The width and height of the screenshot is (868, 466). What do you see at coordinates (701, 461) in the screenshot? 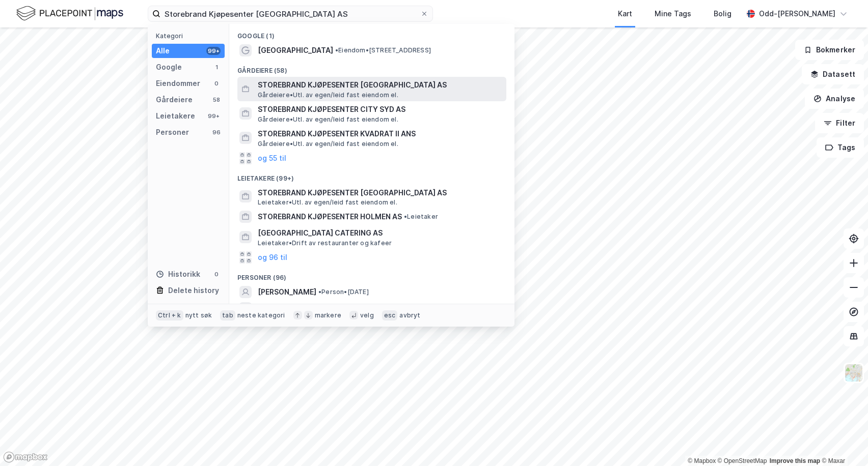
I see `a: Mapbox` at bounding box center [701, 461].